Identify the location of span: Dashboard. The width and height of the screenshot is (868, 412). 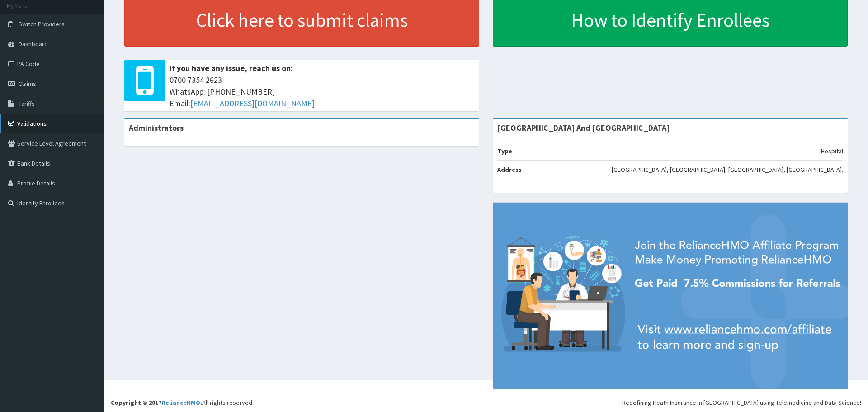
(33, 44).